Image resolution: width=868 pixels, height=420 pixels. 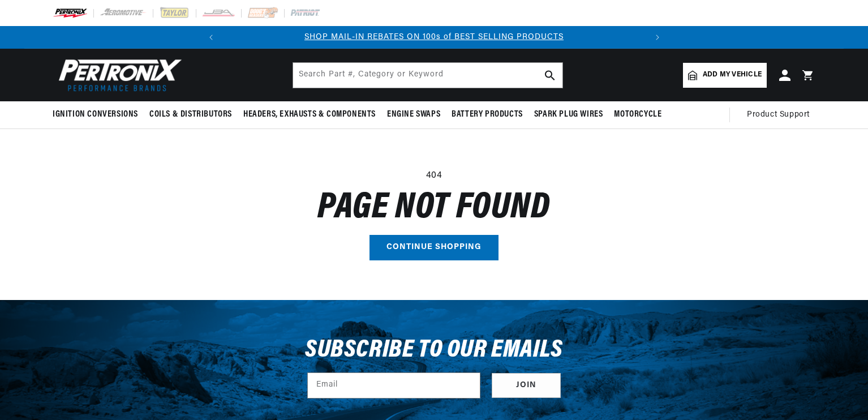 I want to click on summary: Battery Products, so click(x=487, y=114).